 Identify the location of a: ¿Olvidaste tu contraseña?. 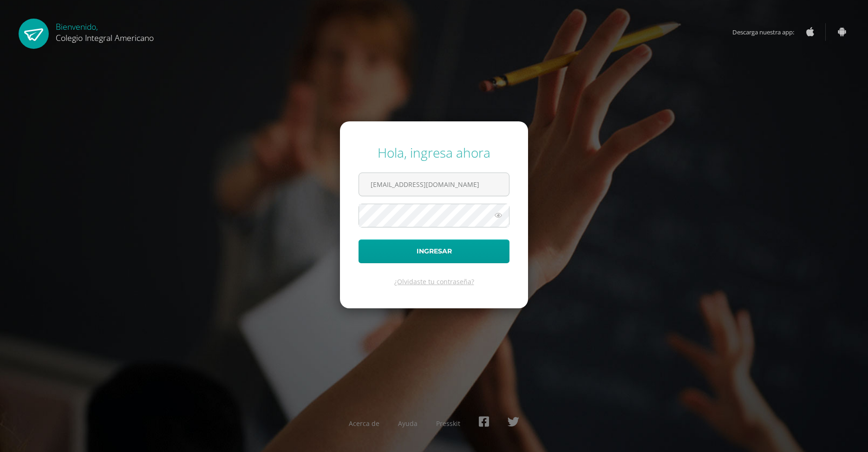
(434, 281).